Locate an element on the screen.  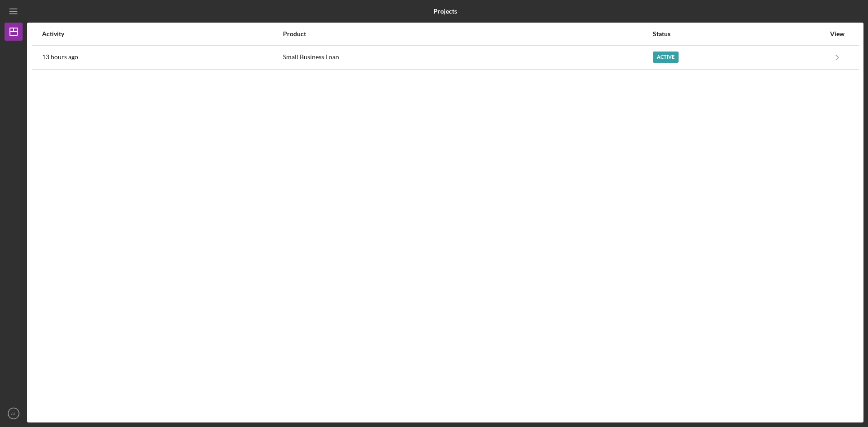
b: Projects is located at coordinates (445, 11).